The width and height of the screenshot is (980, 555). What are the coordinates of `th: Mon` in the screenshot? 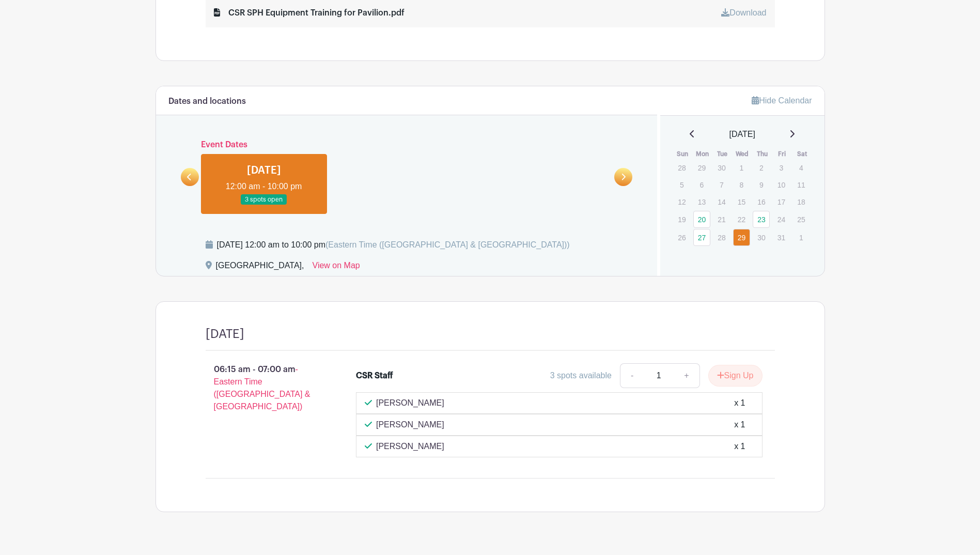 It's located at (703, 154).